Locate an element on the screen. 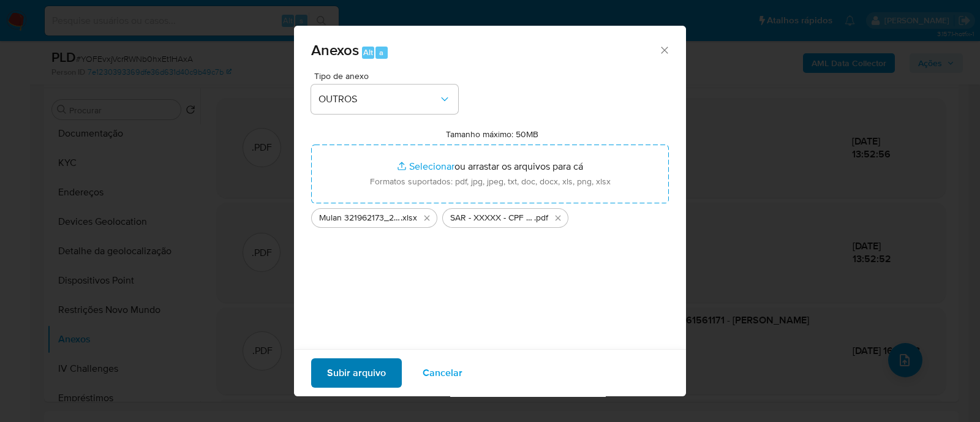 Image resolution: width=980 pixels, height=422 pixels. span: Subir arquivo is located at coordinates (356, 373).